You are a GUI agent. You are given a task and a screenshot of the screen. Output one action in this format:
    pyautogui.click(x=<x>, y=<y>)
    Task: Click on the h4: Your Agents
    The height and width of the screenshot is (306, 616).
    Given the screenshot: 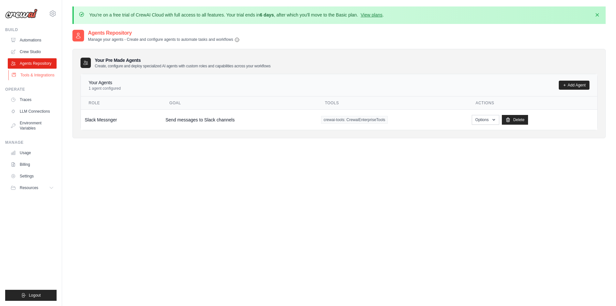 What is the action you would take?
    pyautogui.click(x=104, y=82)
    